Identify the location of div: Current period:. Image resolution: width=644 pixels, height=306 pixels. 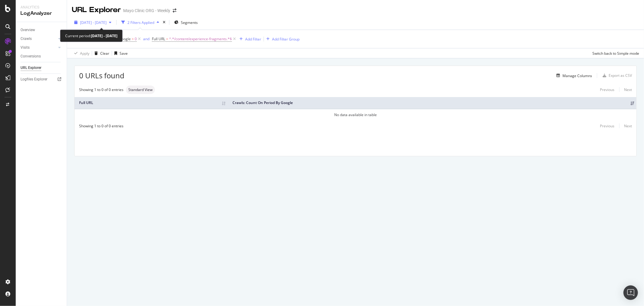
(91, 36).